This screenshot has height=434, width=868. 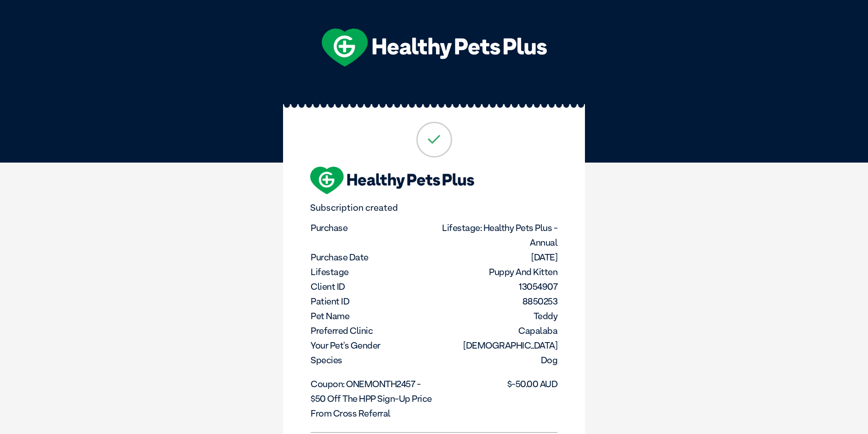 What do you see at coordinates (497, 360) in the screenshot?
I see `dd: Dog` at bounding box center [497, 360].